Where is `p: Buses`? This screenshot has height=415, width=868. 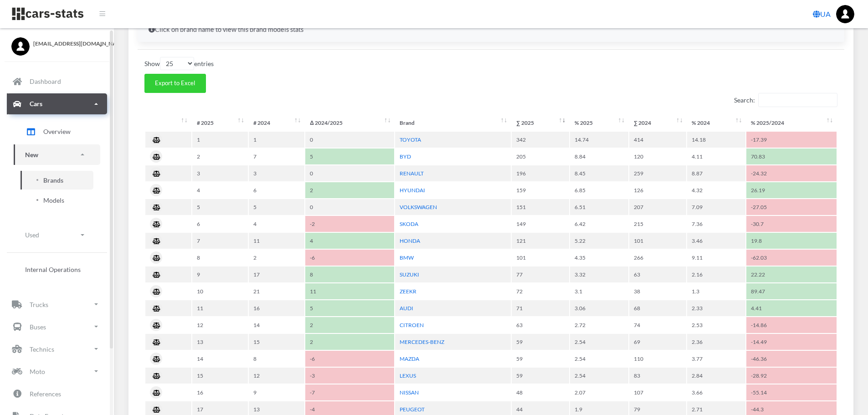 p: Buses is located at coordinates (38, 327).